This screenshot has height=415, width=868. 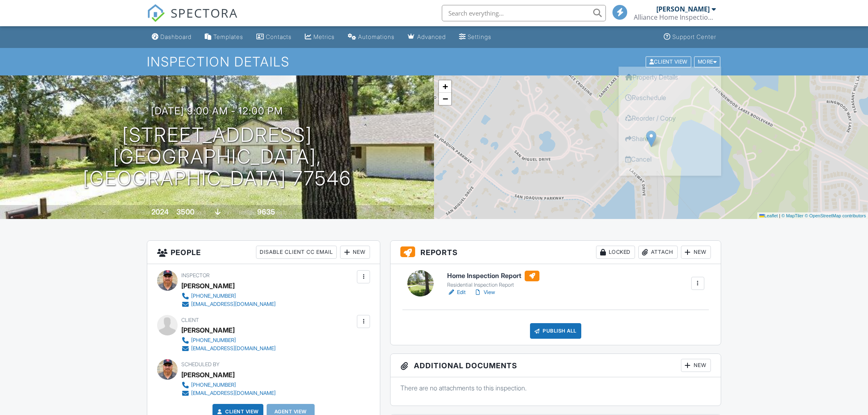 I want to click on div: Settings, so click(x=479, y=37).